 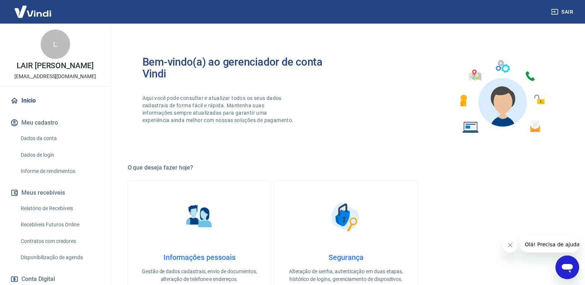 What do you see at coordinates (346, 258) in the screenshot?
I see `h4: Segurança` at bounding box center [346, 258].